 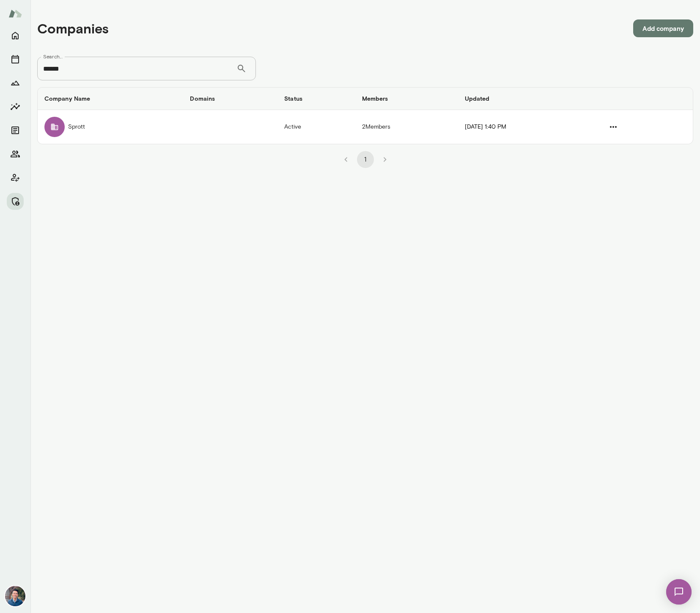 I want to click on label: Search..., so click(x=53, y=56).